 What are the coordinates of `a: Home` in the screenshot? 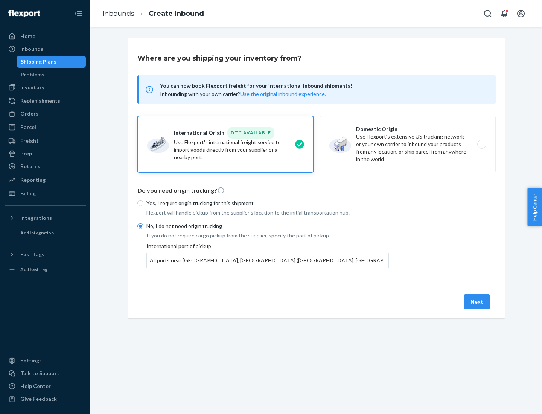 It's located at (45, 36).